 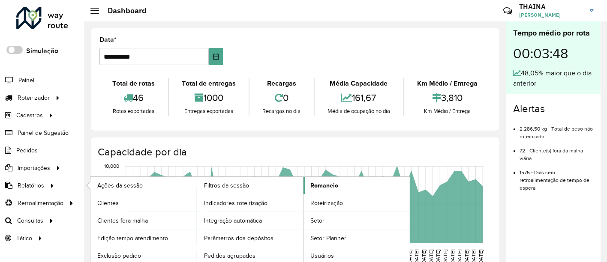 I want to click on div: 1000, so click(x=209, y=98).